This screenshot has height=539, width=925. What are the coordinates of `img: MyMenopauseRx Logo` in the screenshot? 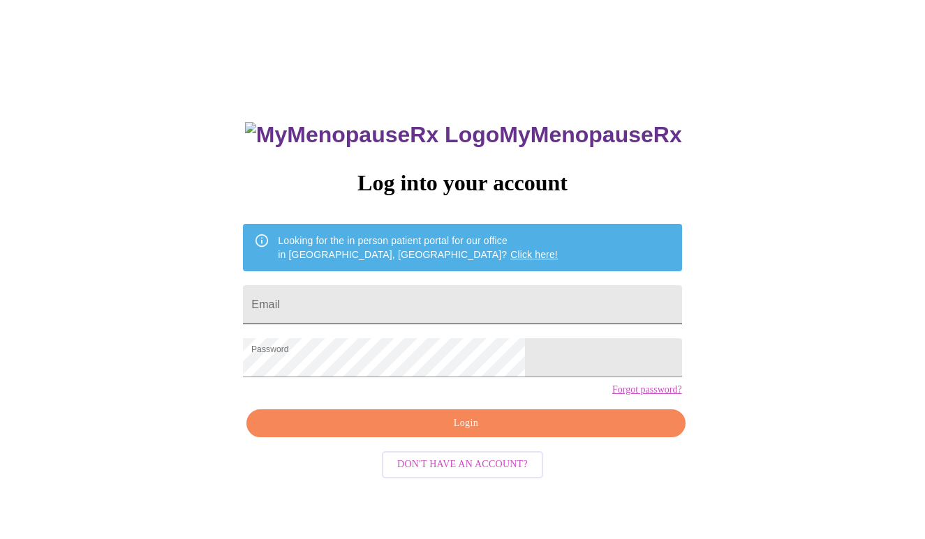 It's located at (372, 135).